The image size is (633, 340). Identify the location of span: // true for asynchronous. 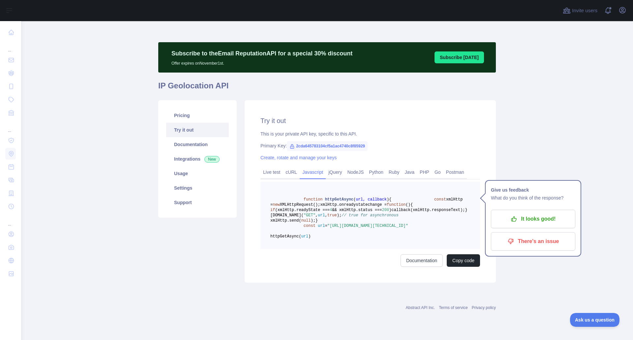
(370, 215).